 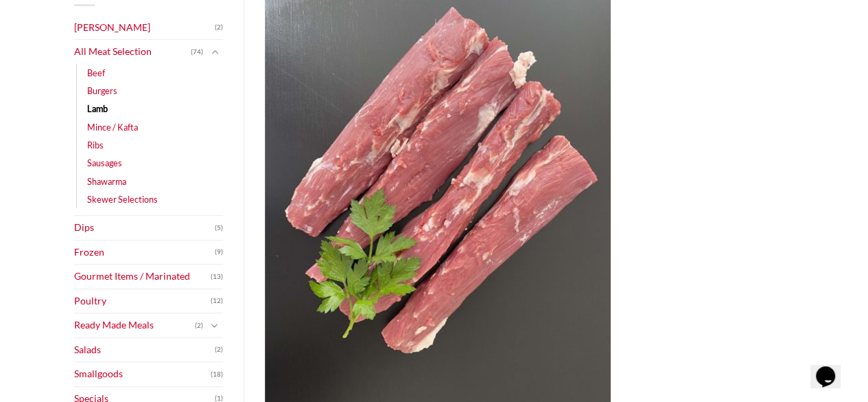 What do you see at coordinates (122, 199) in the screenshot?
I see `a: Skewer Selections` at bounding box center [122, 199].